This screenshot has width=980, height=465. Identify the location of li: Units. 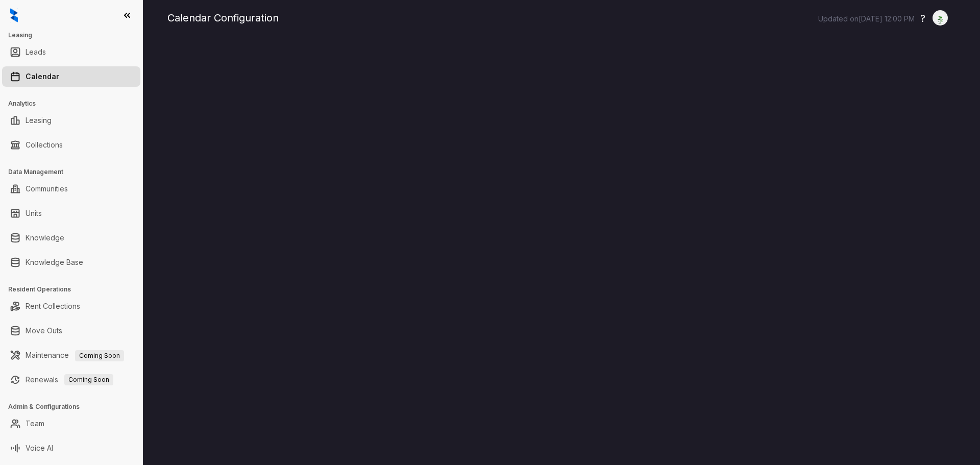
(71, 213).